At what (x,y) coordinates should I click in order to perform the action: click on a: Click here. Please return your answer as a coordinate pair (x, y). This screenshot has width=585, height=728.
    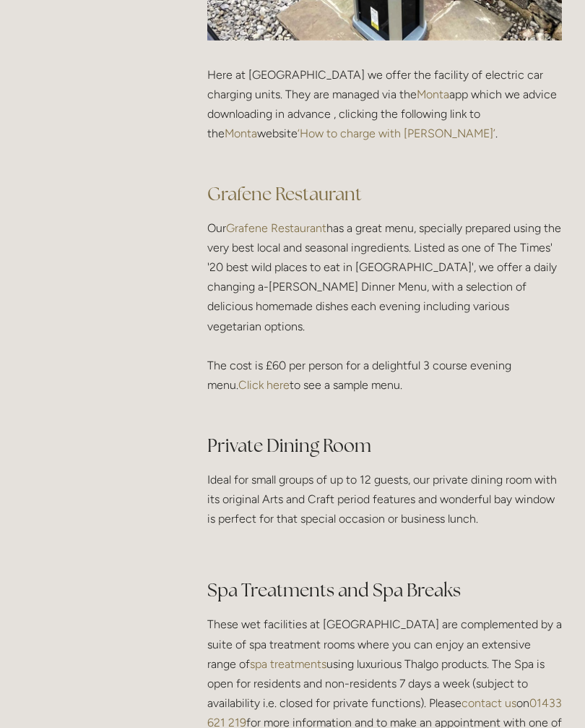
    Looking at the image, I should click on (264, 385).